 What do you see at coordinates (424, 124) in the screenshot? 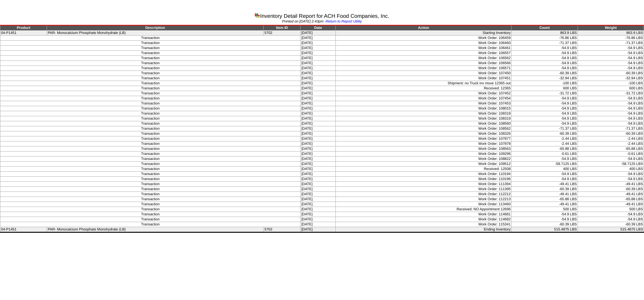
I see `td: Work Order: 108560` at bounding box center [424, 124].